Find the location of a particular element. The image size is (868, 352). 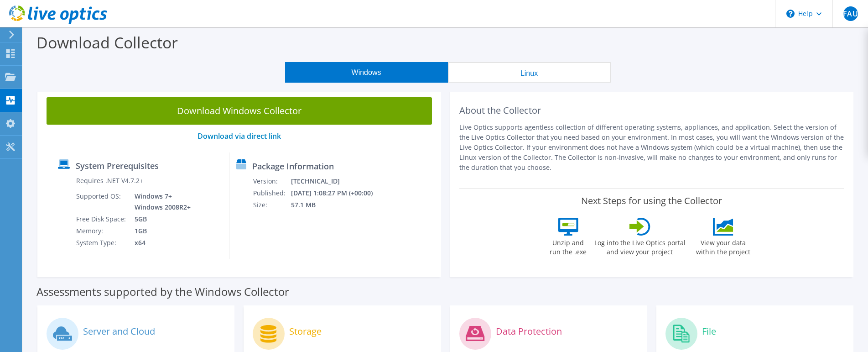

td: 5GB is located at coordinates (160, 219).